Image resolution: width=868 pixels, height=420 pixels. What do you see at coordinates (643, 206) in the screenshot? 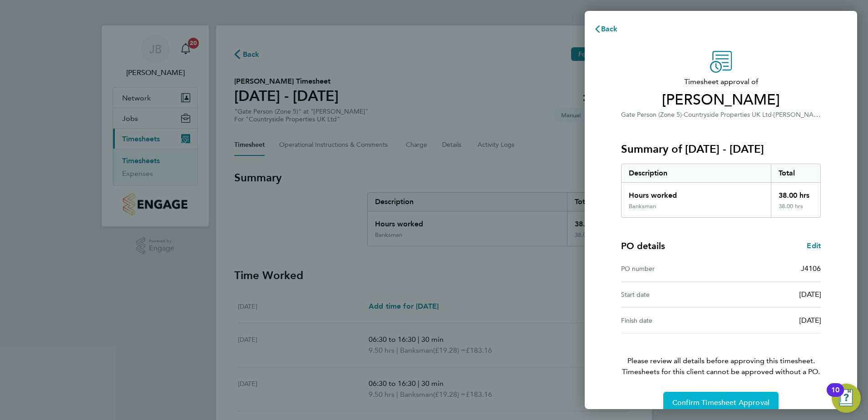
I see `div: Banksman` at bounding box center [643, 206].